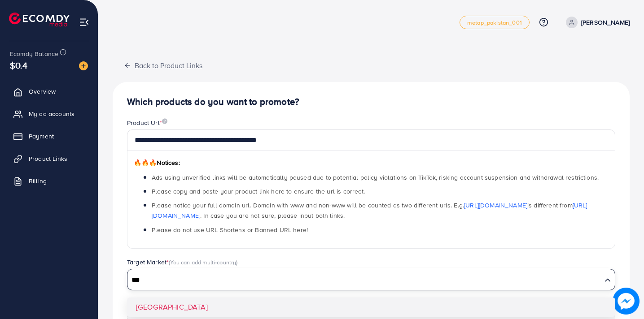 The width and height of the screenshot is (644, 319). Describe the element at coordinates (39, 19) in the screenshot. I see `a: logo` at that location.